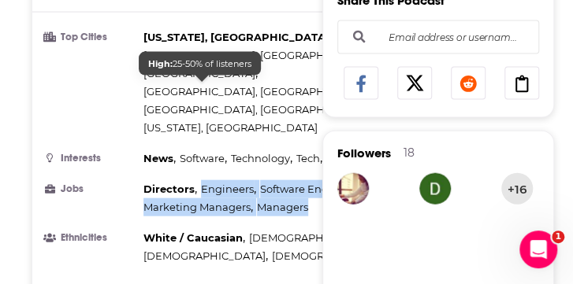 The width and height of the screenshot is (573, 284). What do you see at coordinates (438, 37) in the screenshot?
I see `input: Email address or username...` at bounding box center [438, 37].